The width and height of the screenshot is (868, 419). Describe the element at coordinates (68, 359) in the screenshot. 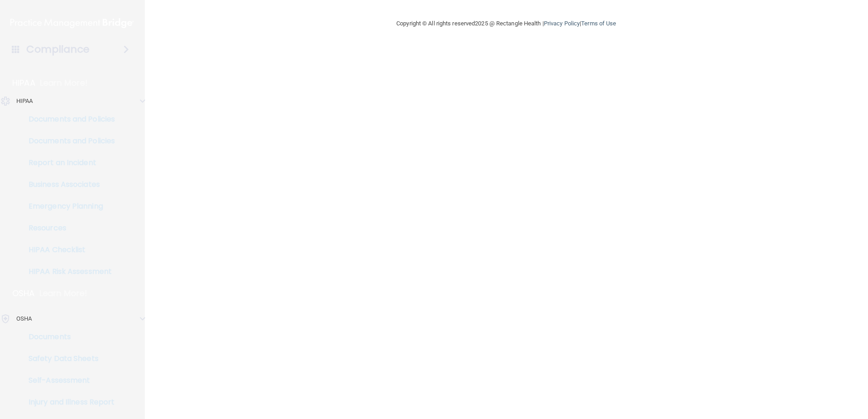

I see `p: Safety Data Sheets` at that location.